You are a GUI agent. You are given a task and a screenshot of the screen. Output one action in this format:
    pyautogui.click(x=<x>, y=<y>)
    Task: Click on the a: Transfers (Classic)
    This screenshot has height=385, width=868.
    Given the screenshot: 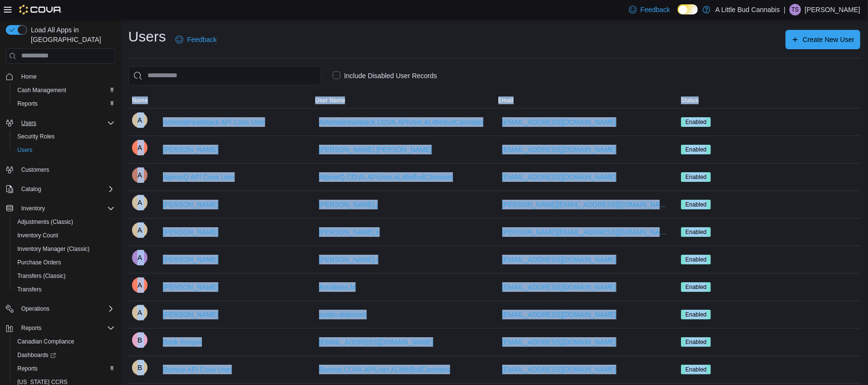 What is the action you would take?
    pyautogui.click(x=42, y=276)
    